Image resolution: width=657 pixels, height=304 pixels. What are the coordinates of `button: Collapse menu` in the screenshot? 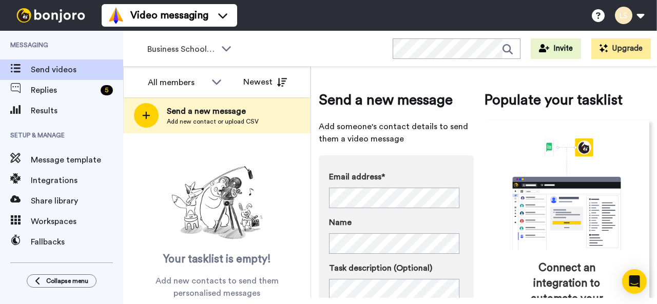 It's located at (62, 281).